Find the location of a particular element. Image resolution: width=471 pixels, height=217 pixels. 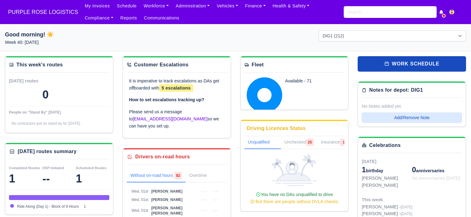

td: 1 is located at coordinates (96, 207).